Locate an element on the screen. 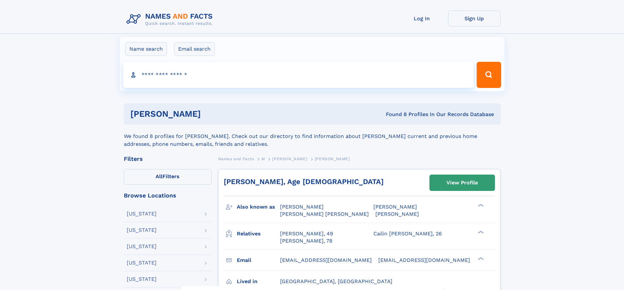 The image size is (624, 290). span: M is located at coordinates (263, 159).